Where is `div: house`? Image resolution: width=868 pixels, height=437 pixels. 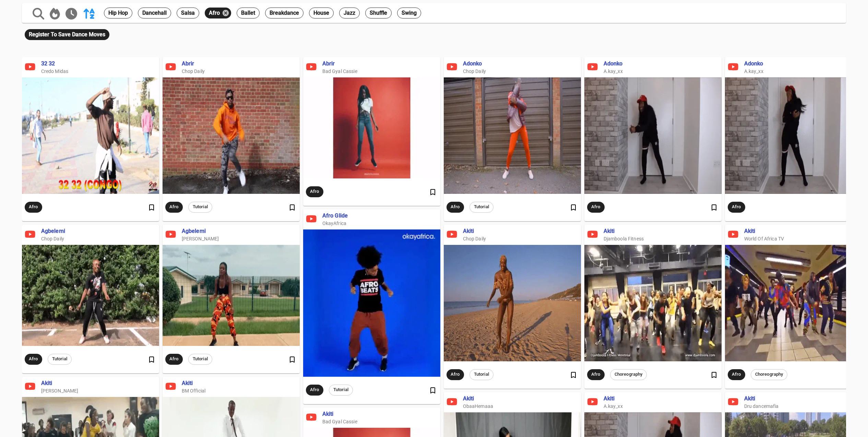 div: house is located at coordinates (322, 13).